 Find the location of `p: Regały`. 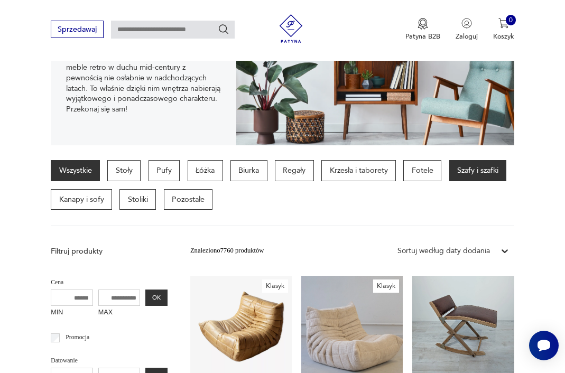

p: Regały is located at coordinates (295, 171).